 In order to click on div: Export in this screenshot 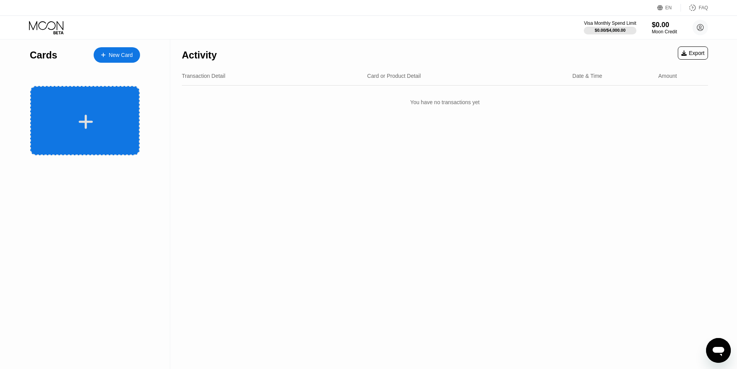, I will do `click(693, 53)`.